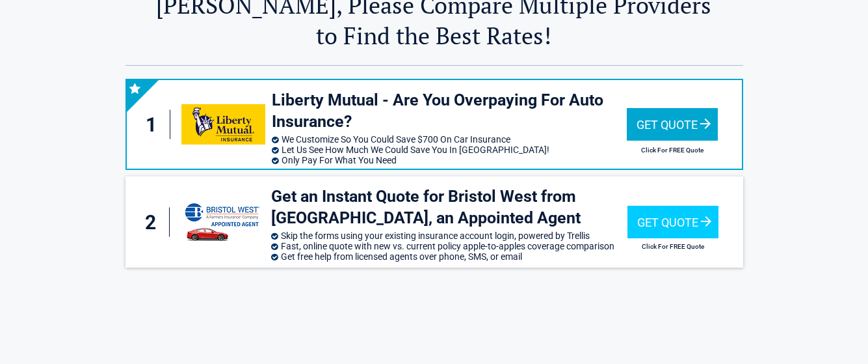 Image resolution: width=868 pixels, height=364 pixels. What do you see at coordinates (449, 111) in the screenshot?
I see `h3: Liberty Mutual - Are You Overpaying For Auto Insurance?` at bounding box center [449, 111].